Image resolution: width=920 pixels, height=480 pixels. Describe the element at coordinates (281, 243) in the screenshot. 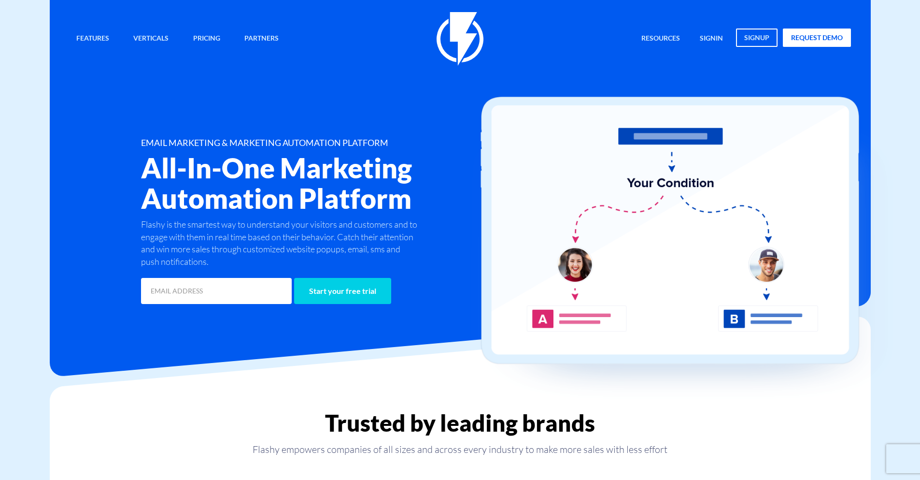

I see `p: Flashy is the smartest way to understand your visitors and customers and to engage with them in r...` at that location.